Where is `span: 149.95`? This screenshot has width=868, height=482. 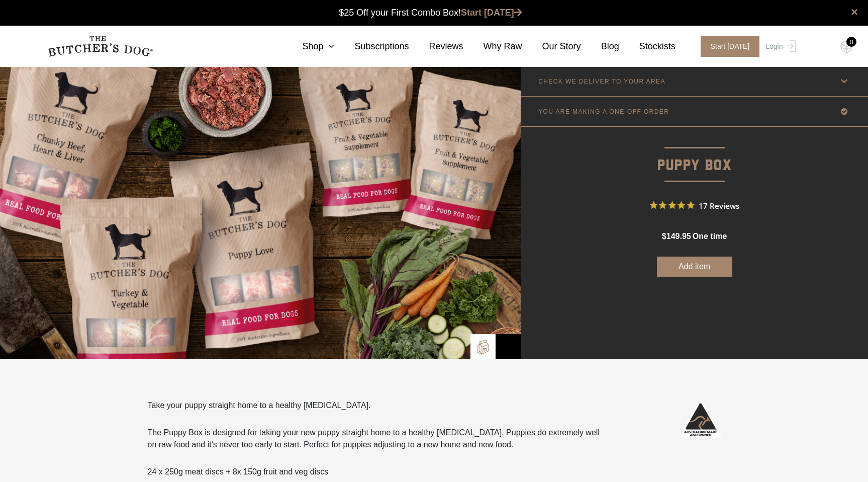
span: 149.95 is located at coordinates (678, 236).